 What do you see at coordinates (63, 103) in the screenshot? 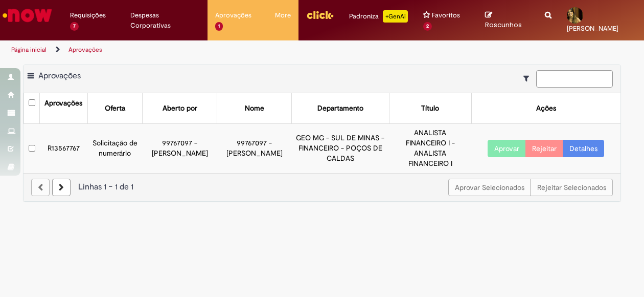
I see `div: Aprovações` at bounding box center [63, 103].